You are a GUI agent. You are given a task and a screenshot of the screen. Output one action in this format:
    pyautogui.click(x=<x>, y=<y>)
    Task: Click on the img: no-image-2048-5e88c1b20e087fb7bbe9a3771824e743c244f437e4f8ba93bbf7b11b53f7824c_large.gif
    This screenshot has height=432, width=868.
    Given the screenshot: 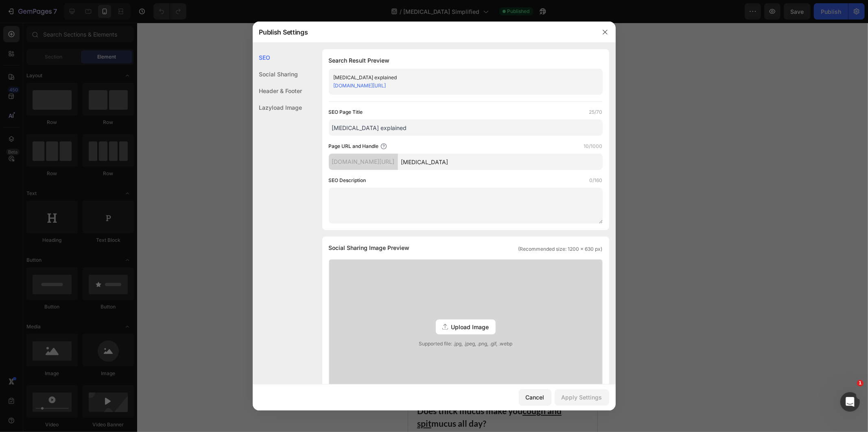 What is the action you would take?
    pyautogui.click(x=94, y=268)
    